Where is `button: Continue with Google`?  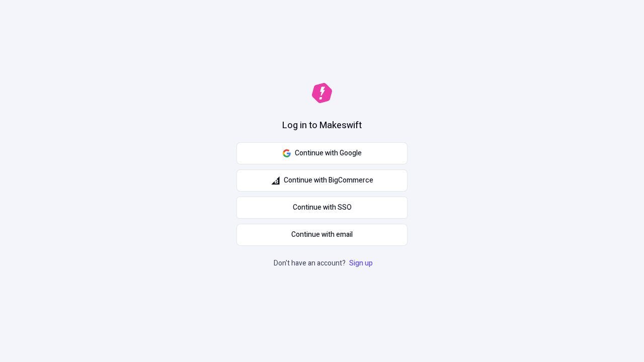 button: Continue with Google is located at coordinates (322, 153).